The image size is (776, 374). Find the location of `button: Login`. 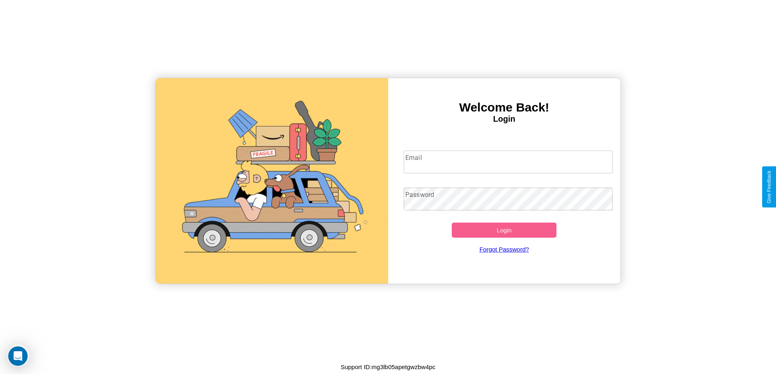

button: Login is located at coordinates (504, 230).